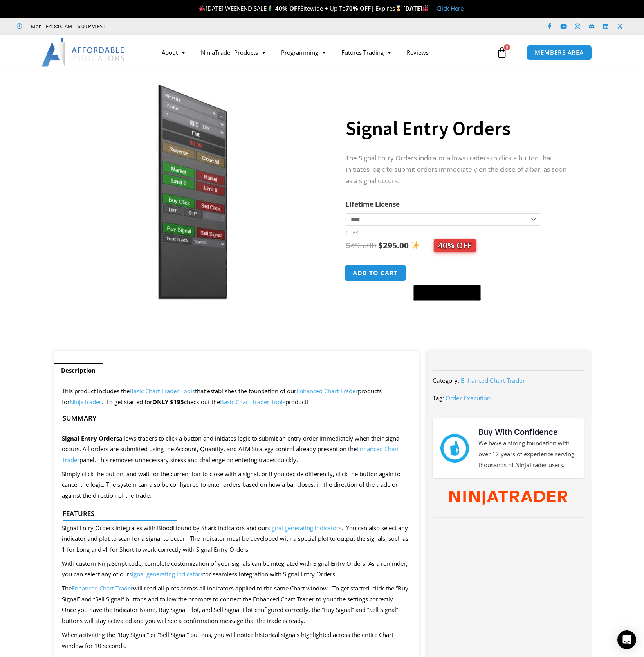  Describe the element at coordinates (373, 204) in the screenshot. I see `label: Lifetime License` at that location.